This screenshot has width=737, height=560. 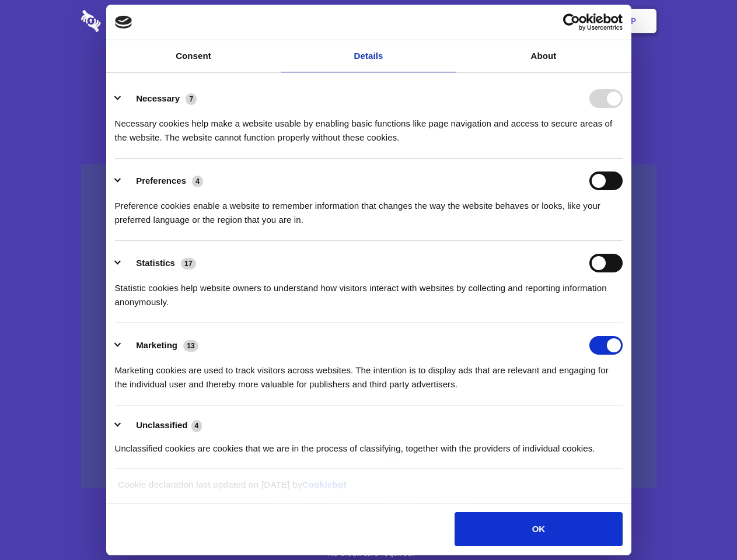 What do you see at coordinates (162, 426) in the screenshot?
I see `button: Unclassified (4)` at bounding box center [162, 426].